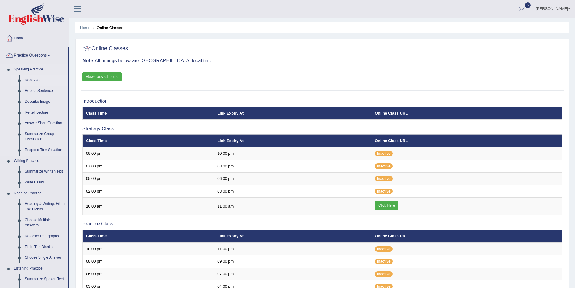  What do you see at coordinates (45, 182) in the screenshot?
I see `a: Write Essay` at bounding box center [45, 182].